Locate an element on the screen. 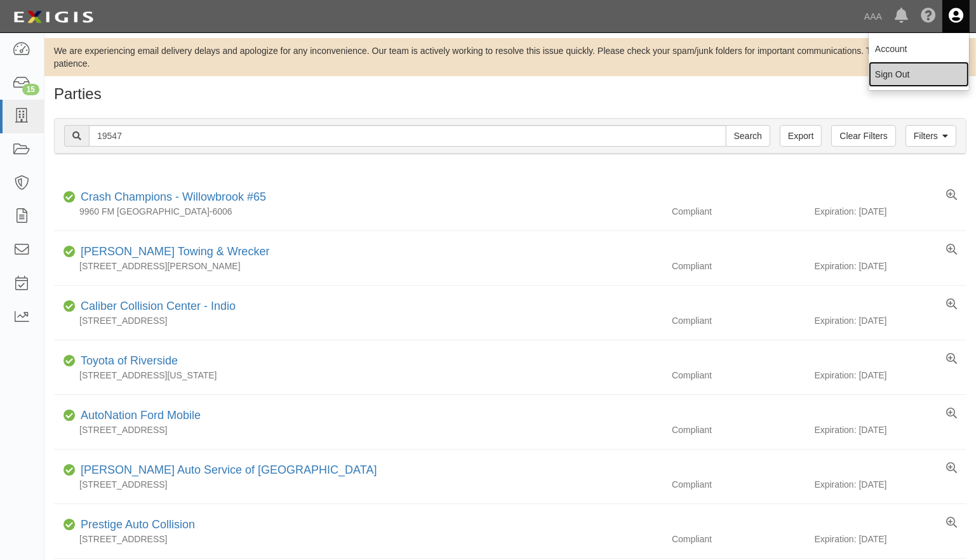 The width and height of the screenshot is (976, 560). img: logo-5460c22ac91f19d4615b14bd174203de0afe785f0fc80cf4dbbc73dc1793850b.png is located at coordinates (53, 17).